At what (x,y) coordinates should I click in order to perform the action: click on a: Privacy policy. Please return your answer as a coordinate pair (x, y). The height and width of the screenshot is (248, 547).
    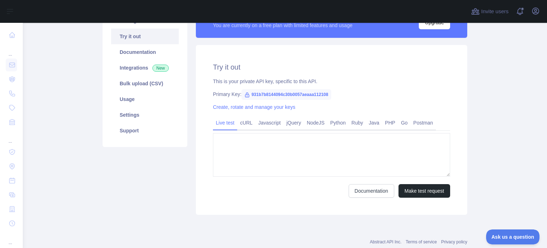
    Looking at the image, I should click on (454, 242).